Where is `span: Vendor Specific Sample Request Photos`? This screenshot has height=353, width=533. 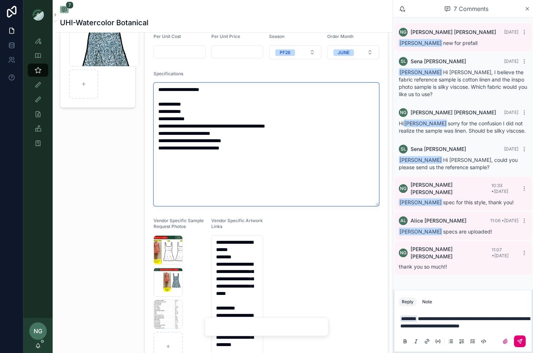
span: Vendor Specific Sample Request Photos is located at coordinates (178, 223).